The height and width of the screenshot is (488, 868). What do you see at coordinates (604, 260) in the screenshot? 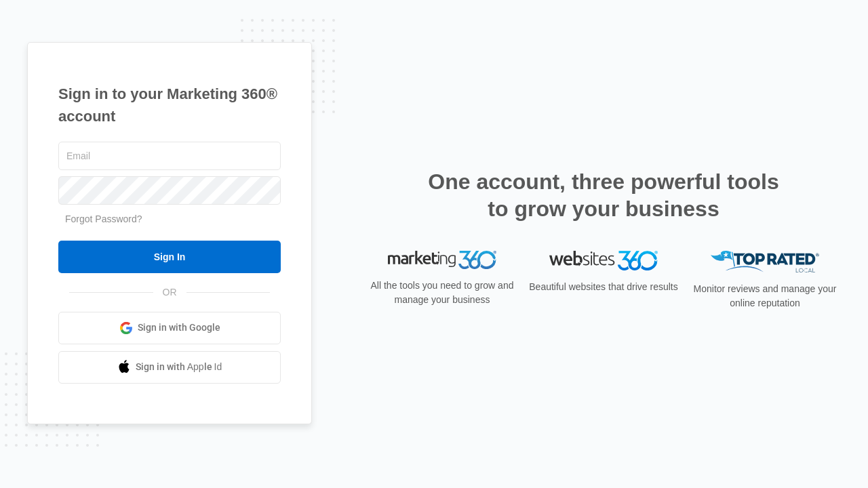
I see `img: Websites 360` at bounding box center [604, 260].